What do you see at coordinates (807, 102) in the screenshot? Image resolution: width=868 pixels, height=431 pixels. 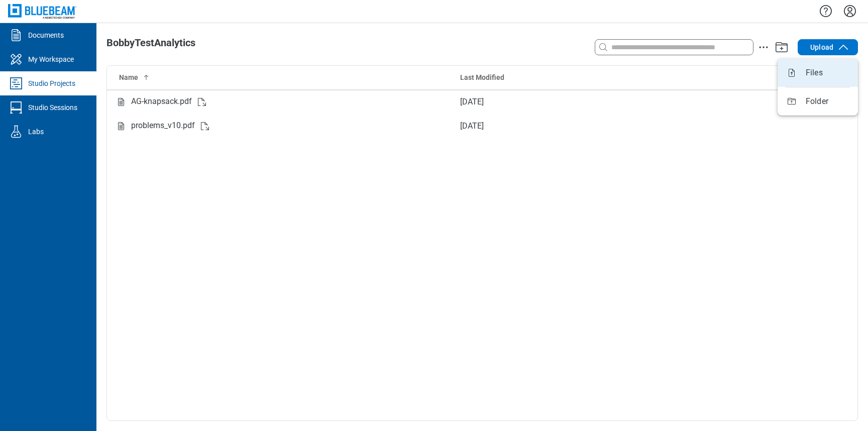 I see `div: Folder` at bounding box center [807, 102].